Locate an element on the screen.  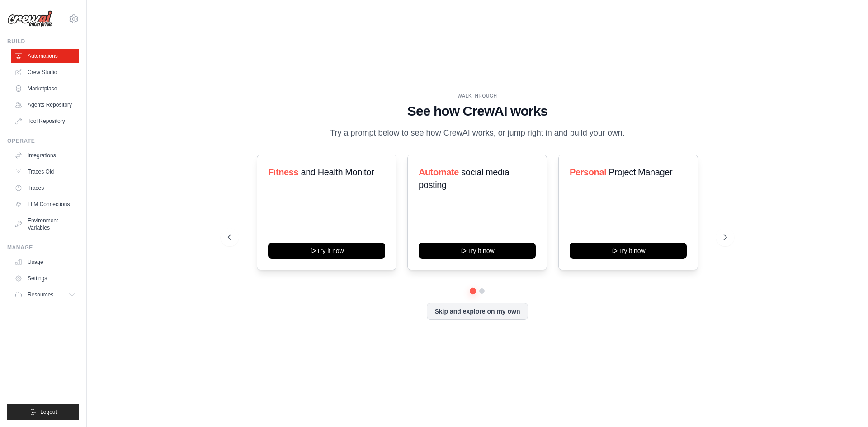
a: LLM Connections is located at coordinates (45, 204).